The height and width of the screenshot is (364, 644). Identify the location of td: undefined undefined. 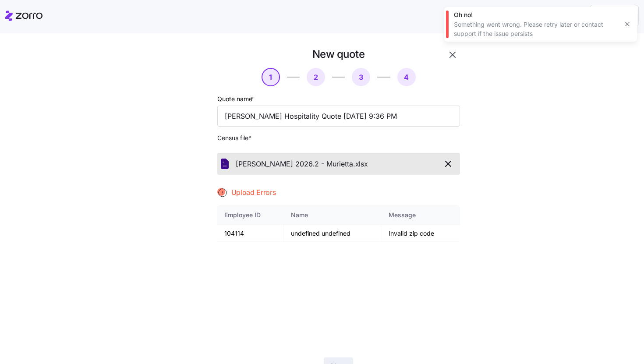
(333, 233).